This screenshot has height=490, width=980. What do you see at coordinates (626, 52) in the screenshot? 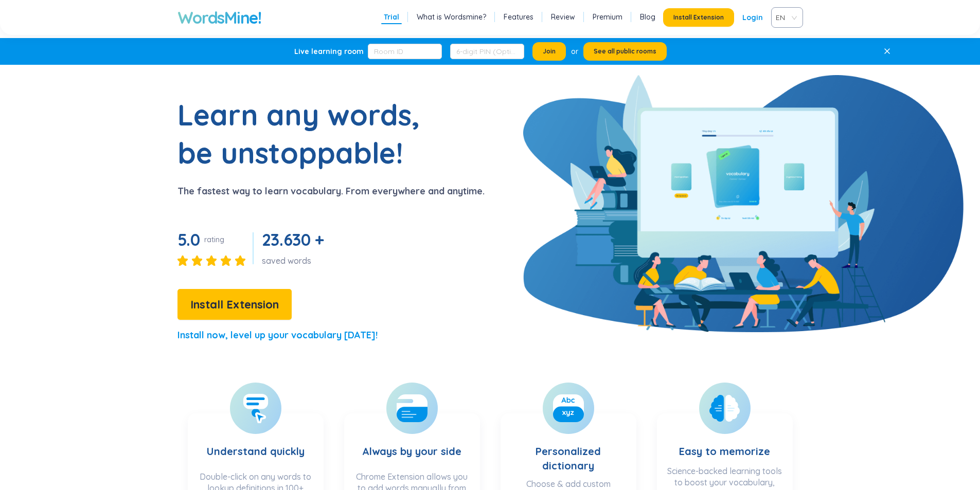
I see `span: See all public rooms` at bounding box center [626, 52].